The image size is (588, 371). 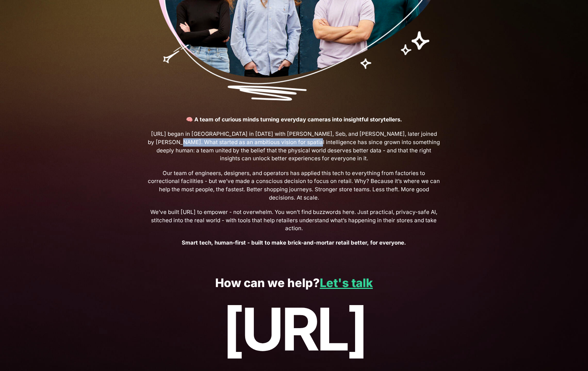 I want to click on a: Let's talk, so click(x=346, y=283).